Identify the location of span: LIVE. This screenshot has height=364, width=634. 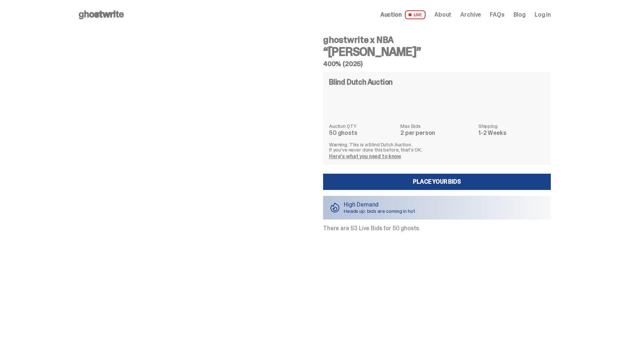
(415, 15).